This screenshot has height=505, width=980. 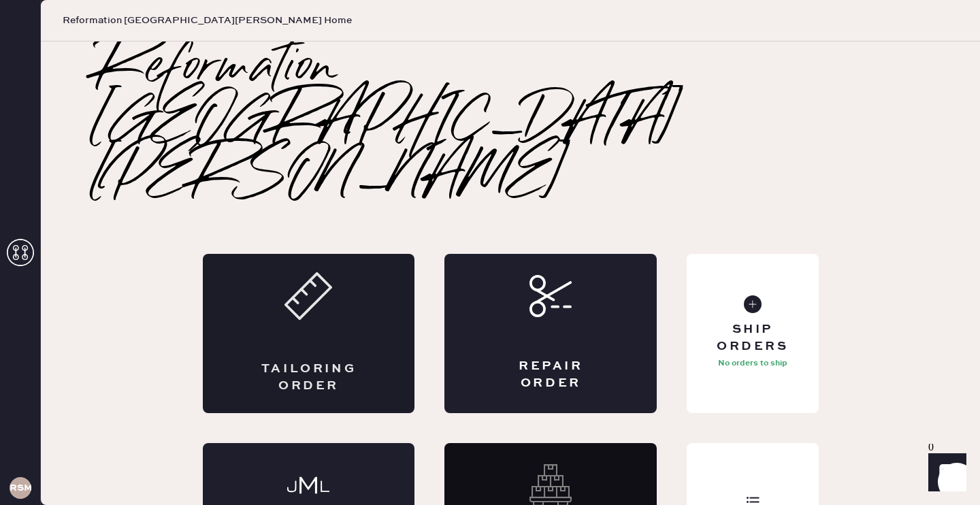 What do you see at coordinates (550, 375) in the screenshot?
I see `div: Repair Order` at bounding box center [550, 375].